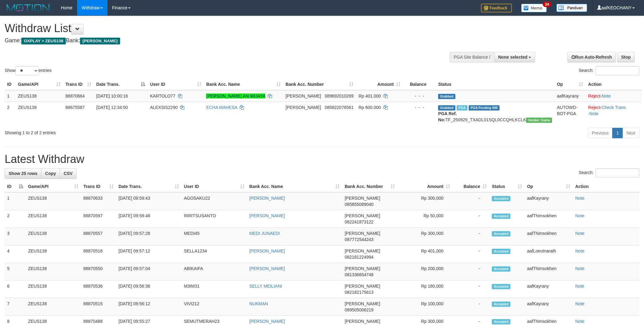  What do you see at coordinates (631, 133) in the screenshot?
I see `a: Next` at bounding box center [631, 133].